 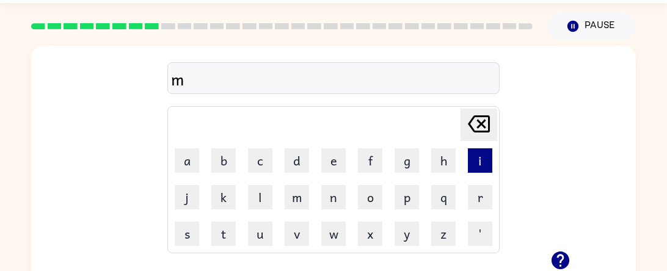 I want to click on button: m, so click(x=297, y=197).